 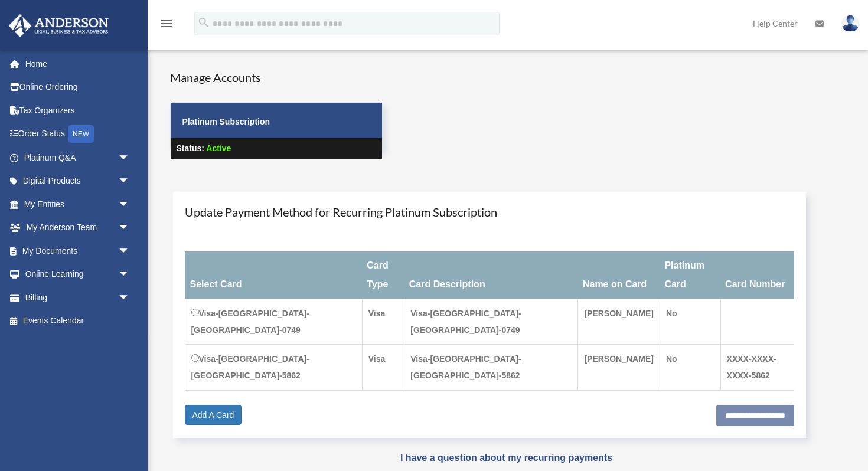 What do you see at coordinates (383, 276) in the screenshot?
I see `th: Card Type` at bounding box center [383, 276].